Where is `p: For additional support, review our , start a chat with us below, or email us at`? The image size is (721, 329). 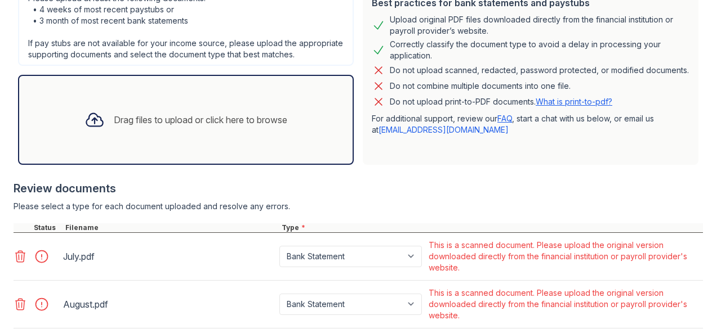
p: For additional support, review our , start a chat with us below, or email us at is located at coordinates (531, 124).